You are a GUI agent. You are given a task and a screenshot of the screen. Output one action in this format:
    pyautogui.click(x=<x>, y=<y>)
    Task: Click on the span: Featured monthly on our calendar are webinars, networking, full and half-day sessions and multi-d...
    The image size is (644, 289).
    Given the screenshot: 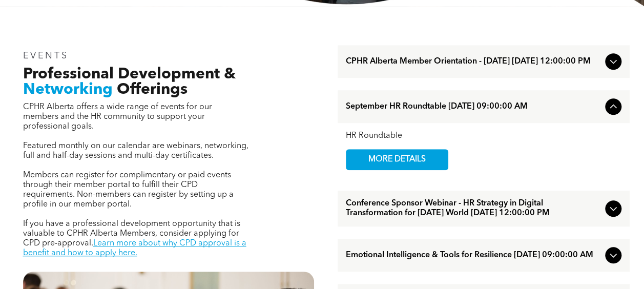 What is the action you would take?
    pyautogui.click(x=136, y=151)
    